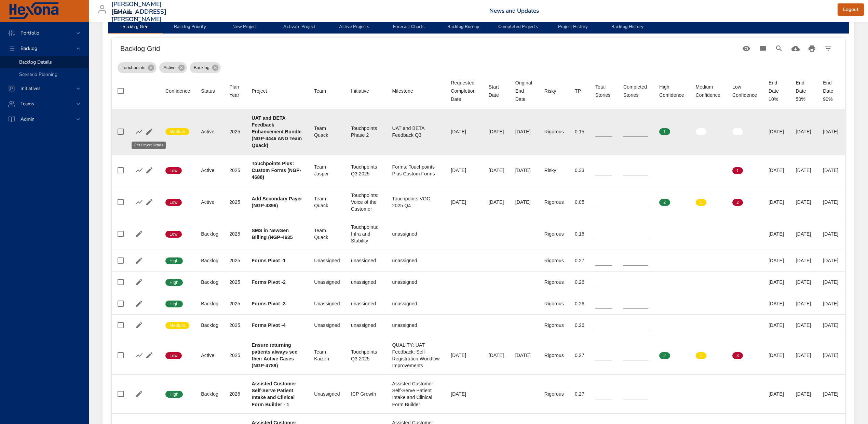 The height and width of the screenshot is (424, 868). Describe the element at coordinates (174, 202) in the screenshot. I see `span: Low` at that location.